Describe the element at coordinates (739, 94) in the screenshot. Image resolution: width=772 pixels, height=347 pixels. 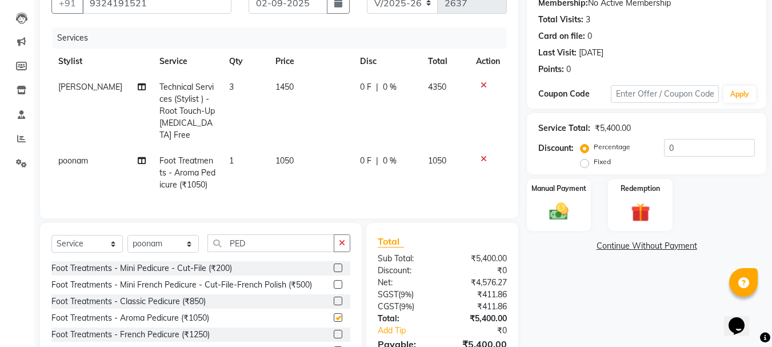
I see `button: Apply` at that location.